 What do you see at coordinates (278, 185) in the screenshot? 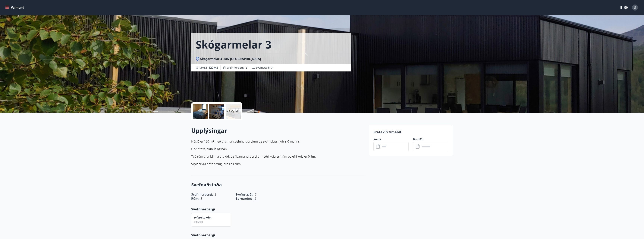
I see `h3: Svefnaðstaða` at bounding box center [278, 185].